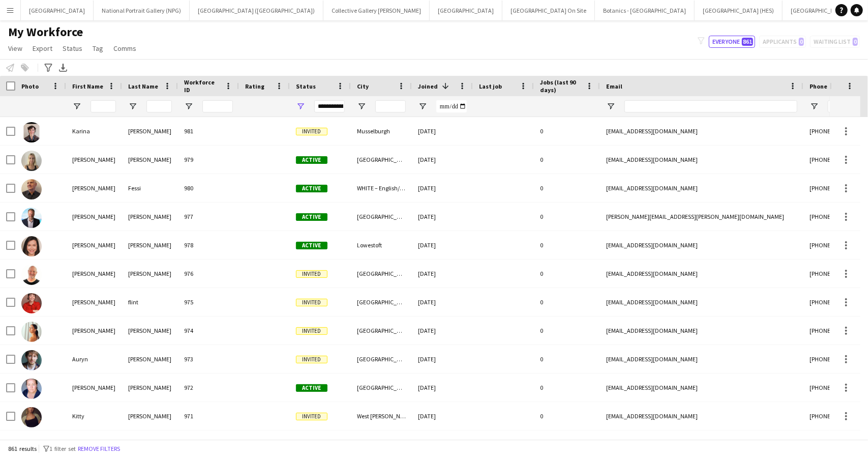  Describe the element at coordinates (125, 48) in the screenshot. I see `span: Comms` at that location.